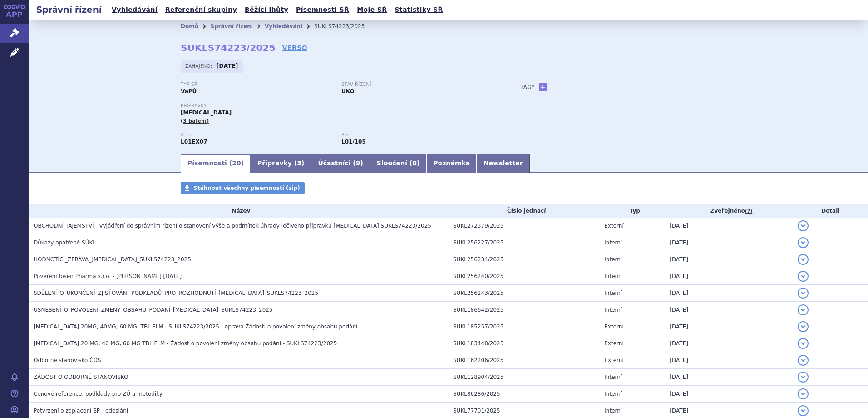  I want to click on span: 3, so click(299, 163).